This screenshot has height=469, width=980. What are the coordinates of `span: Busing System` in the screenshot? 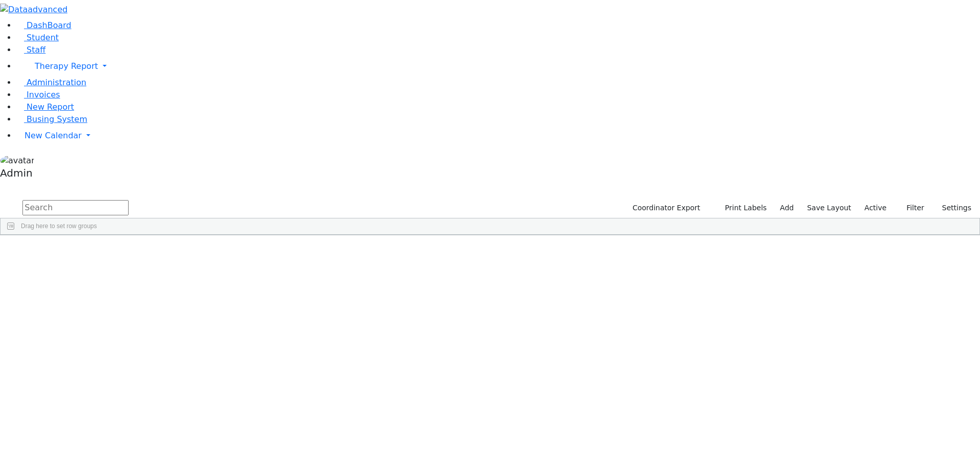 It's located at (57, 119).